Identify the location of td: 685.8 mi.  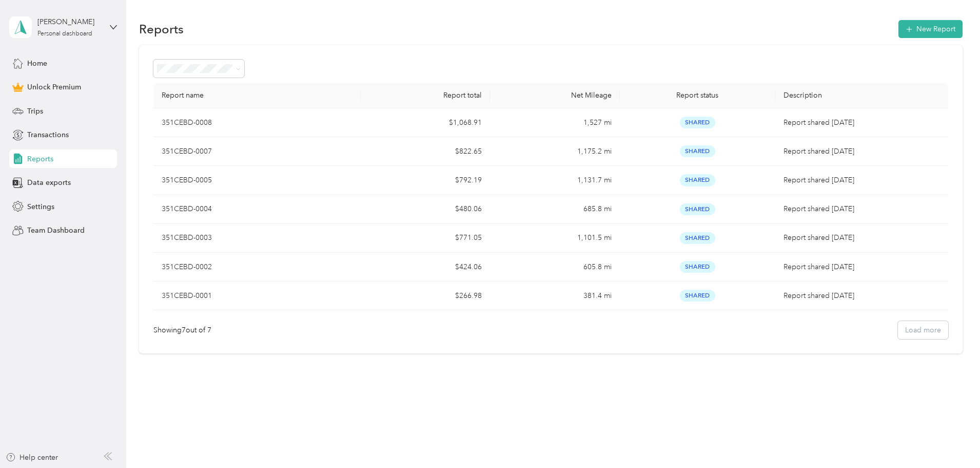
(554, 210).